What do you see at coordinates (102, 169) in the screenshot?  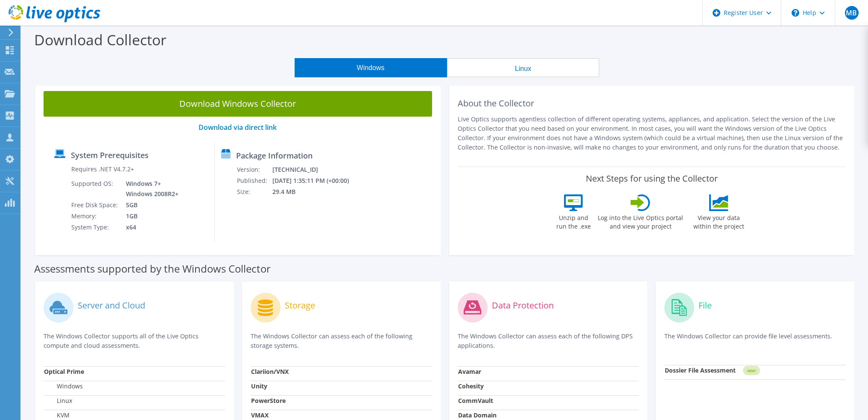 I see `label: Requires .NET V4.7.2+` at bounding box center [102, 169].